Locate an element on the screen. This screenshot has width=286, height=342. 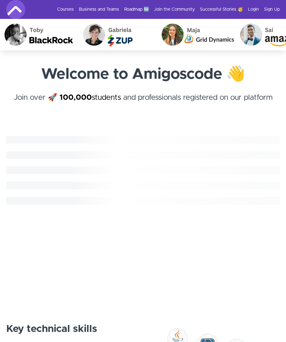
img: Gabriela is located at coordinates (118, 35).